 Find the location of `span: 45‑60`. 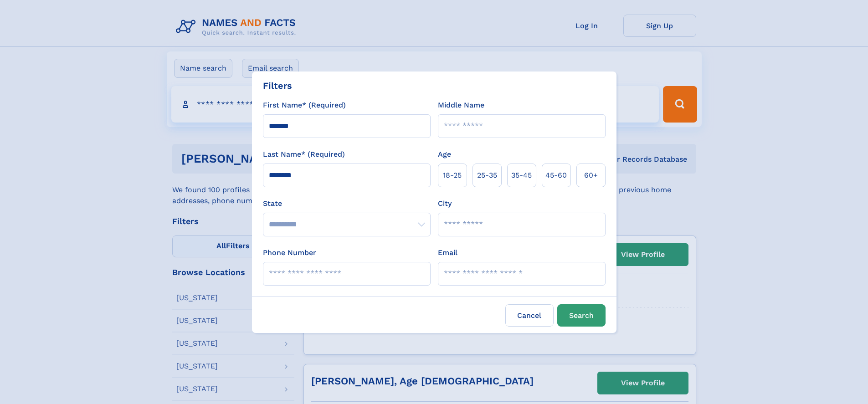

span: 45‑60 is located at coordinates (556, 176).